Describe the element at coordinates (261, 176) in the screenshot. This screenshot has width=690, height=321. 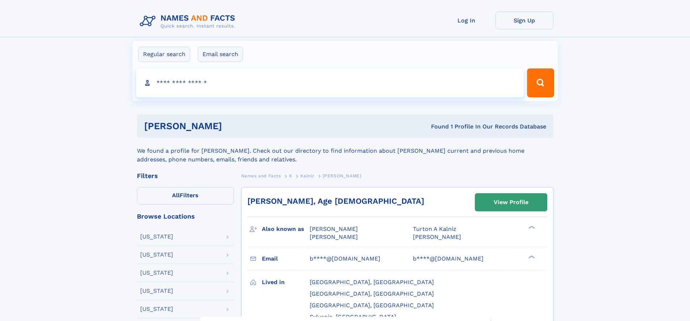
I see `a: Names and Facts` at that location.